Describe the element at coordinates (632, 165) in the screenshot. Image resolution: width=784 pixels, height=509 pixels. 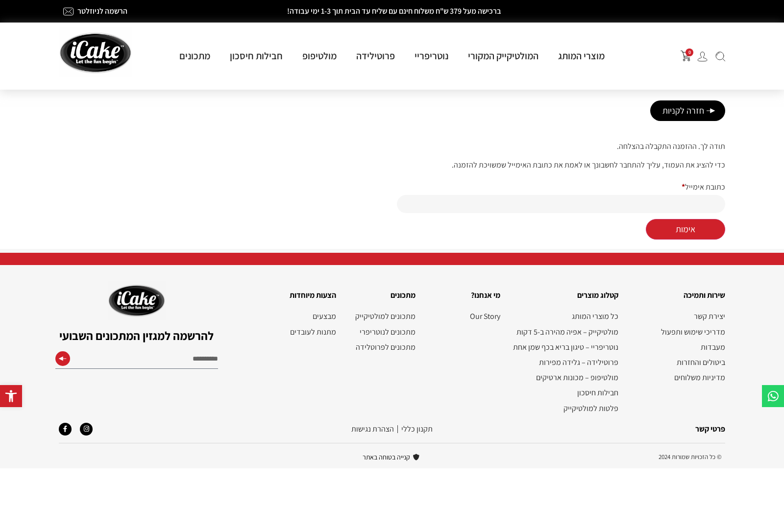
I see `a: ⁩להתחבר⁦` at that location.